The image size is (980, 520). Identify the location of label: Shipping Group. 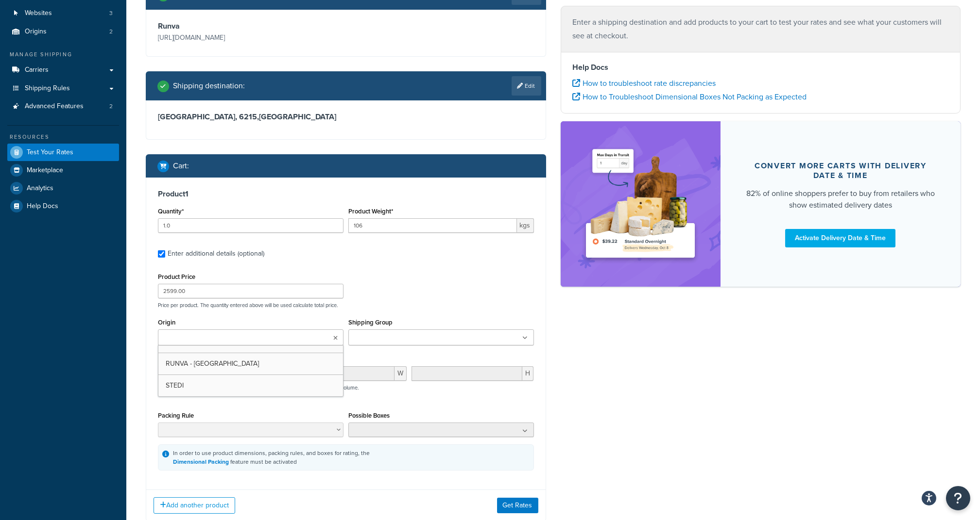
(371, 322).